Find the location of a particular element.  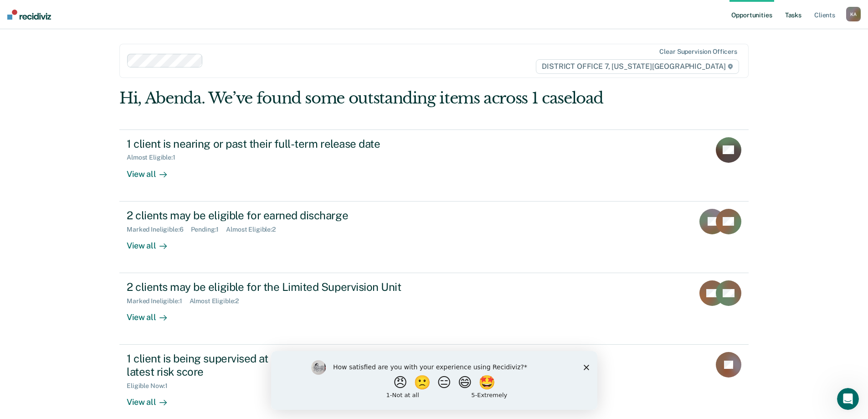

img: Recidiviz is located at coordinates (29, 14).